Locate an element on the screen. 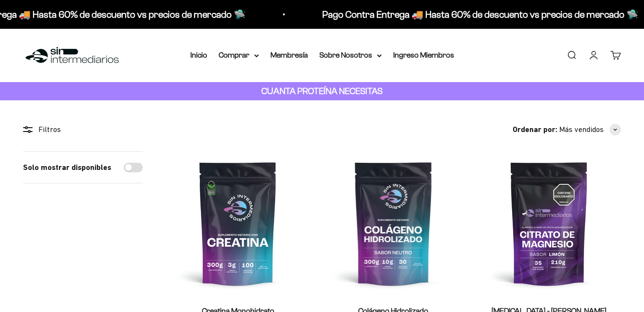  a: Inicio is located at coordinates (199, 55).